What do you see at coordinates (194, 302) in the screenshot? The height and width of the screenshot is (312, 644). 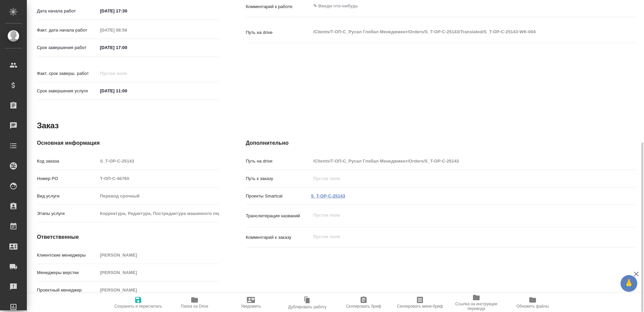 I see `button: Папка на Drive` at bounding box center [194, 302].